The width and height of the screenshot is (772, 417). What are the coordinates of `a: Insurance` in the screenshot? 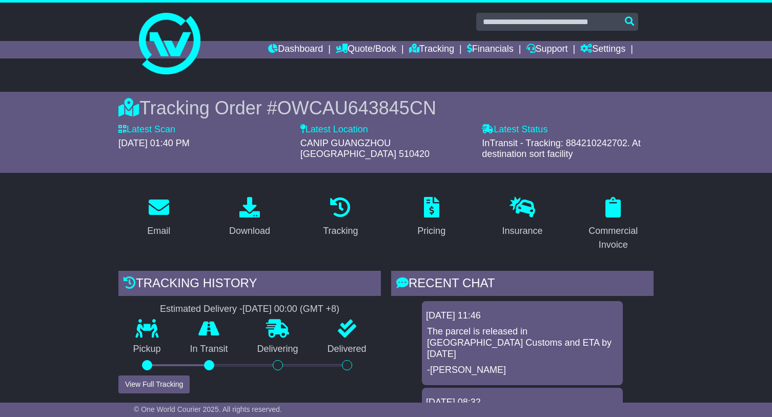 It's located at (522, 217).